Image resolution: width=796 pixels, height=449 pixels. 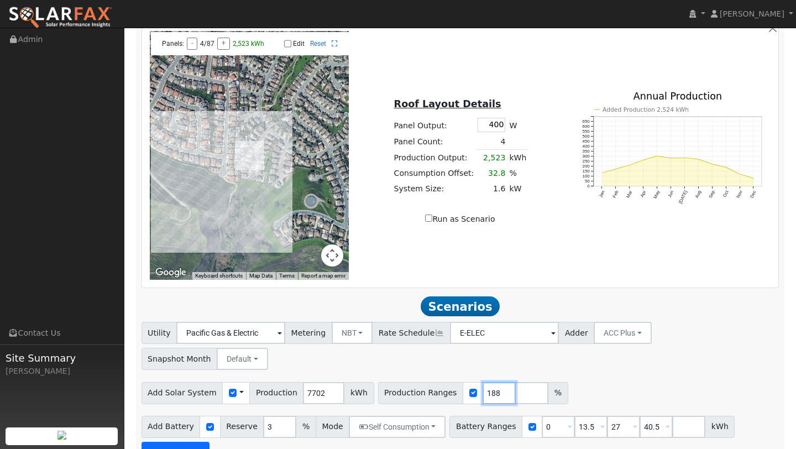 I want to click on text: Feb, so click(x=615, y=194).